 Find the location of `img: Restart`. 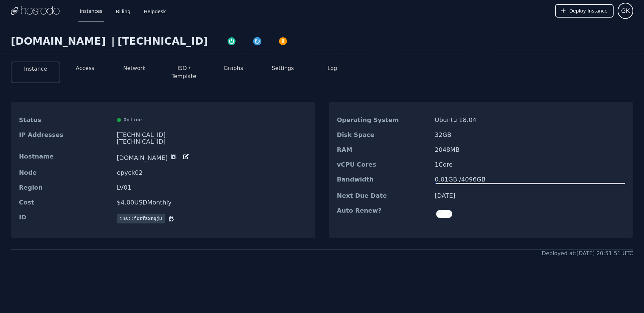

img: Restart is located at coordinates (257, 41).